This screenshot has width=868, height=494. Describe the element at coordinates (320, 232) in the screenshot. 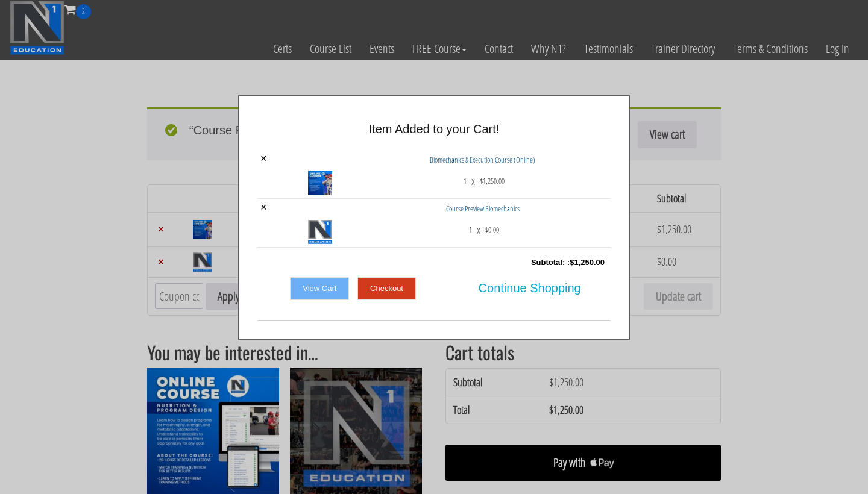

I see `img: Course Preview Biomechanics` at that location.